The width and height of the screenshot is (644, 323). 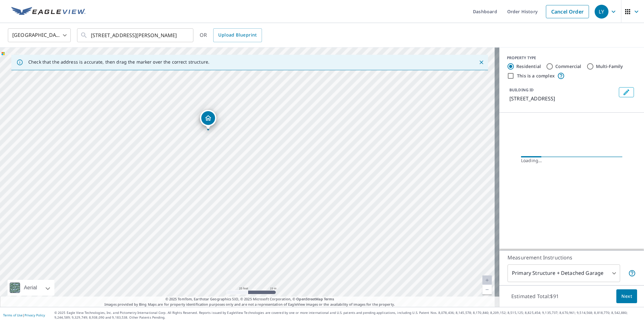 What do you see at coordinates (626, 92) in the screenshot?
I see `button: Edit building 1` at bounding box center [626, 92].